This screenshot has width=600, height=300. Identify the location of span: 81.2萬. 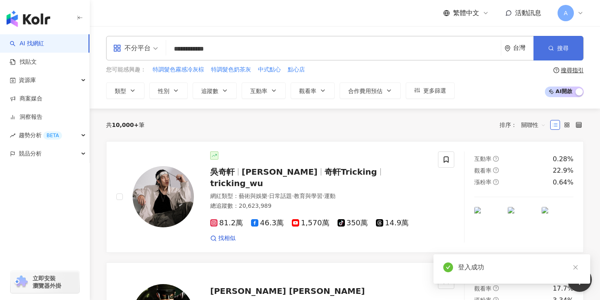
(227, 223).